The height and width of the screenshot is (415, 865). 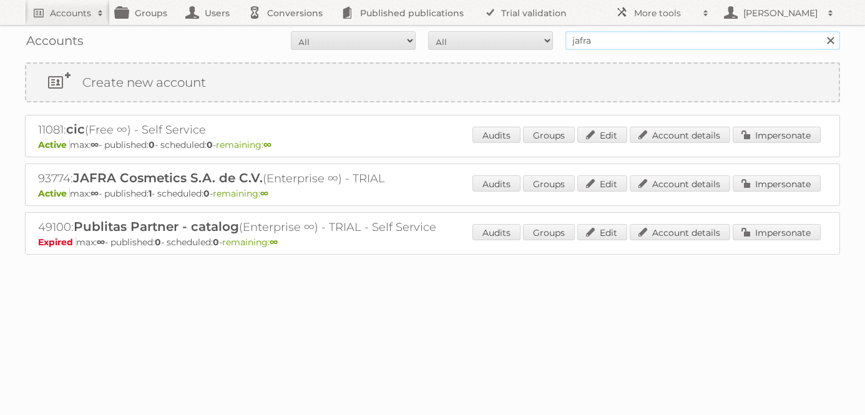 What do you see at coordinates (76, 129) in the screenshot?
I see `span: cic` at bounding box center [76, 129].